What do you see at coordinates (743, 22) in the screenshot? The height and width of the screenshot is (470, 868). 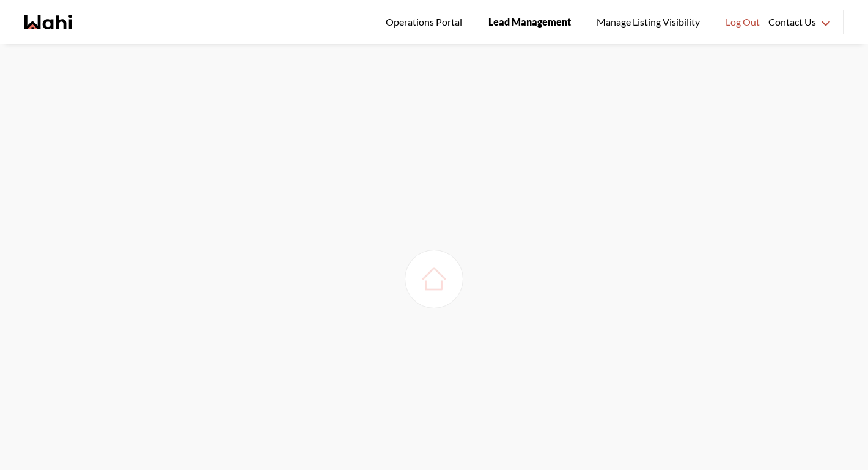 I see `span: Log Out` at bounding box center [743, 22].